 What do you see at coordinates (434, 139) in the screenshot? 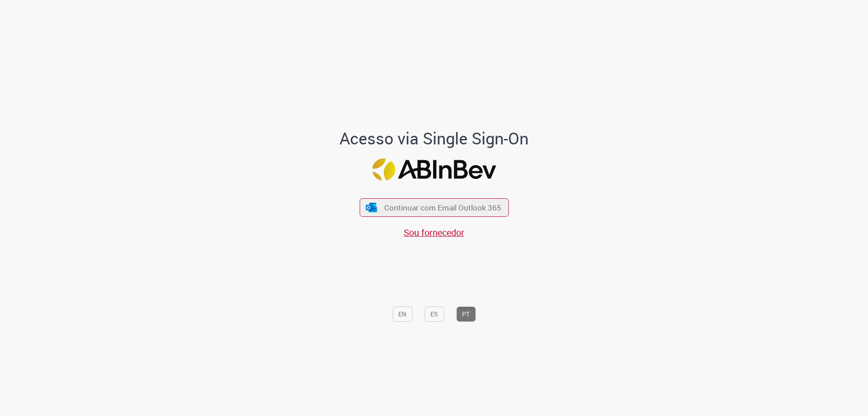
I see `h1: Acesso via Single Sign-On` at bounding box center [434, 139].